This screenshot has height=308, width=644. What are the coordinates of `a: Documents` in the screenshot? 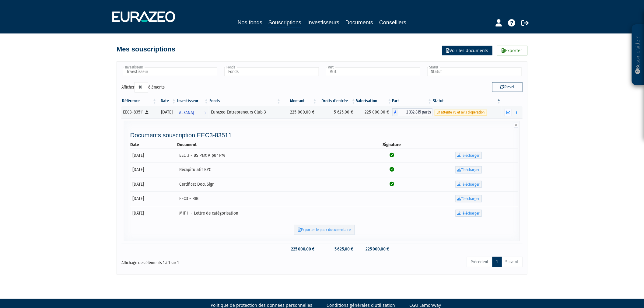 It's located at (359, 22).